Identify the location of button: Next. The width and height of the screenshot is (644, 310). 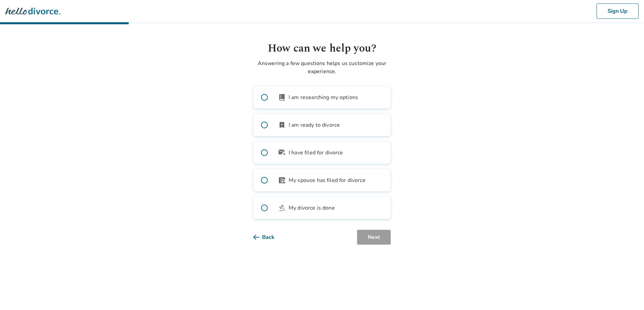
(374, 237).